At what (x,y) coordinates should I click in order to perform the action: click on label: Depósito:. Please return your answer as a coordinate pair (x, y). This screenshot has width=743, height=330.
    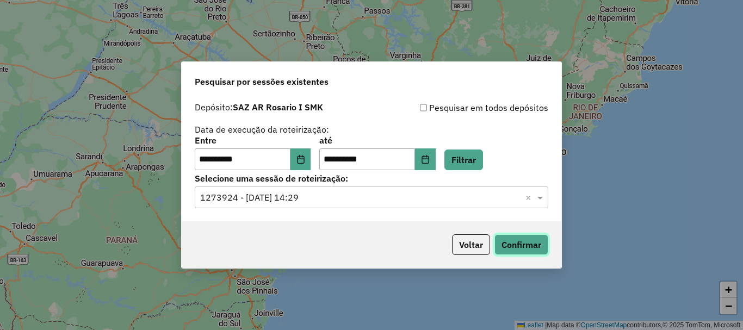
    Looking at the image, I should click on (259, 107).